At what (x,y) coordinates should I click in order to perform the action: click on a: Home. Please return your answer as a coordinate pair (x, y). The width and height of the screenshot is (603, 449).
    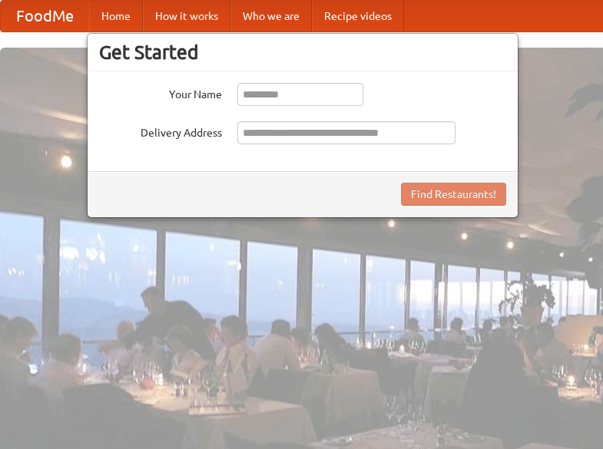
    Looking at the image, I should click on (116, 16).